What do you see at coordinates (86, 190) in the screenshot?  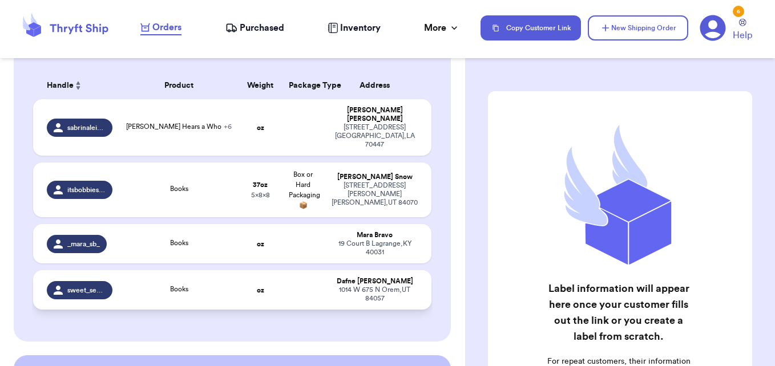 I see `span: itsbobbiesnow` at bounding box center [86, 190].